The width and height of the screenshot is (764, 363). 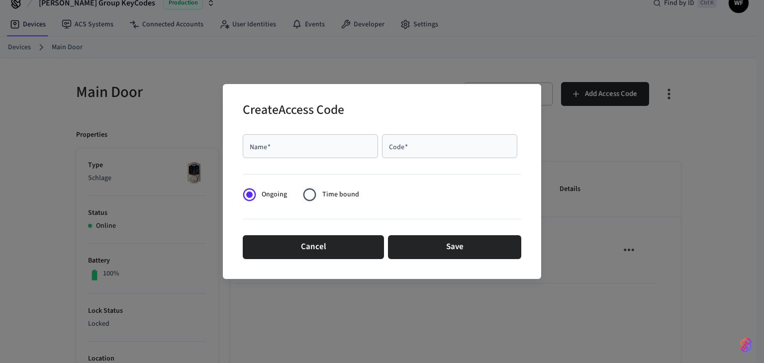 I want to click on span: Ongoing, so click(x=274, y=194).